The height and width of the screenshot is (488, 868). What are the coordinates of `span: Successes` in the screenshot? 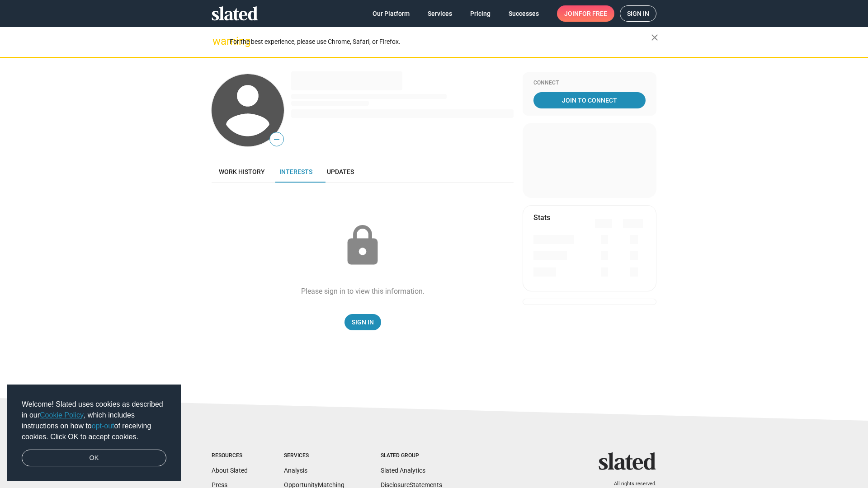 It's located at (524, 14).